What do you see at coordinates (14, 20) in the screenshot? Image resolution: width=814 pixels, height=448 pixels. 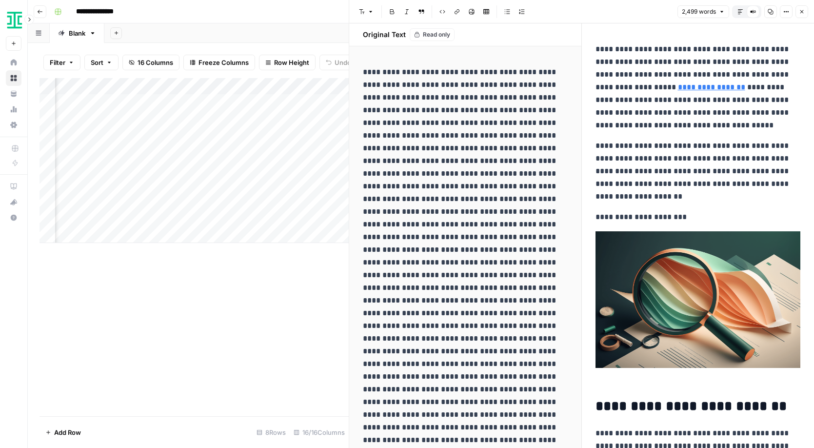 I see `button: Workspace: Ironclad` at bounding box center [14, 20].